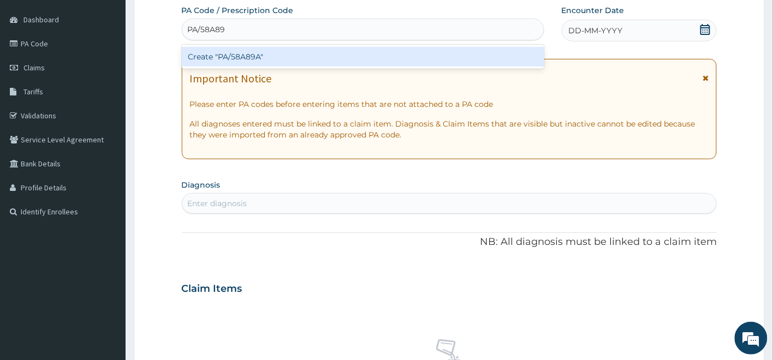 The height and width of the screenshot is (360, 773). I want to click on p: NB: All diagnosis must be linked to a claim item, so click(450, 243).